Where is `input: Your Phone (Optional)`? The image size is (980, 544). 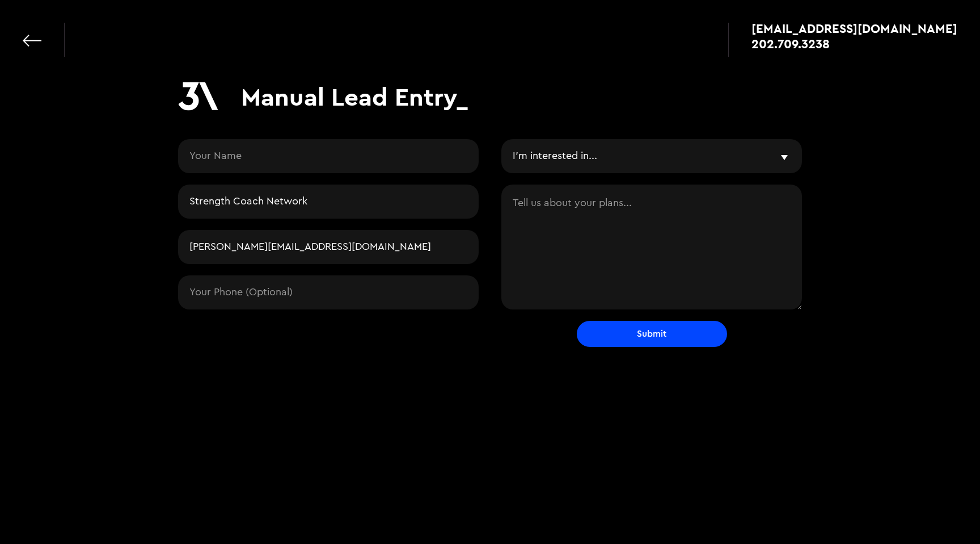 input: Your Phone (Optional) is located at coordinates (329, 292).